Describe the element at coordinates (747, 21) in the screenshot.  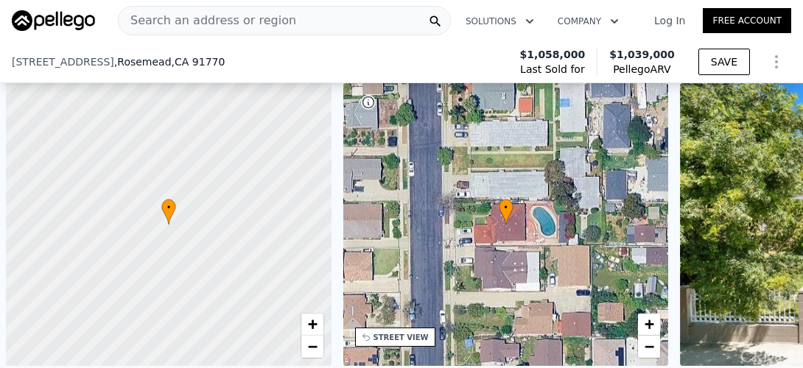
I see `a: Free Account` at that location.